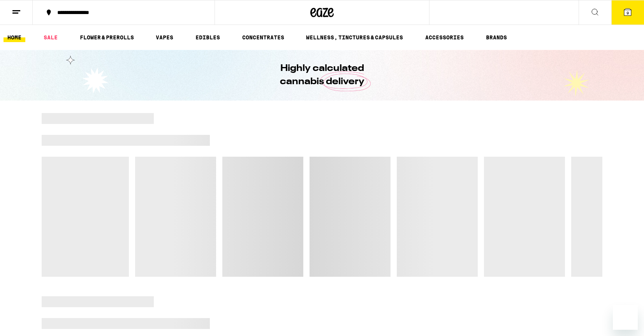 The image size is (644, 336). Describe the element at coordinates (628, 13) in the screenshot. I see `button: 9` at that location.